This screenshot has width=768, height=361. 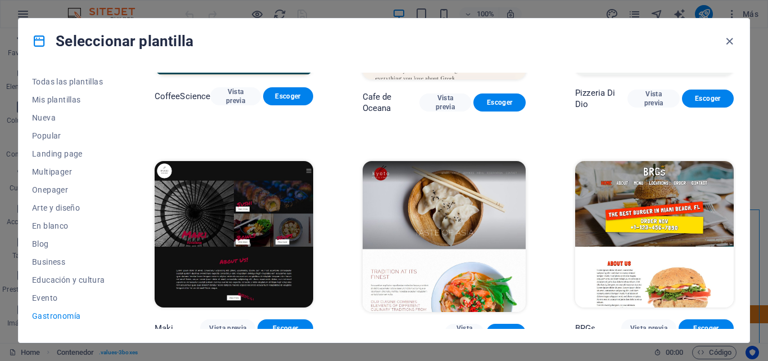 I want to click on button: Multipager, so click(x=69, y=172).